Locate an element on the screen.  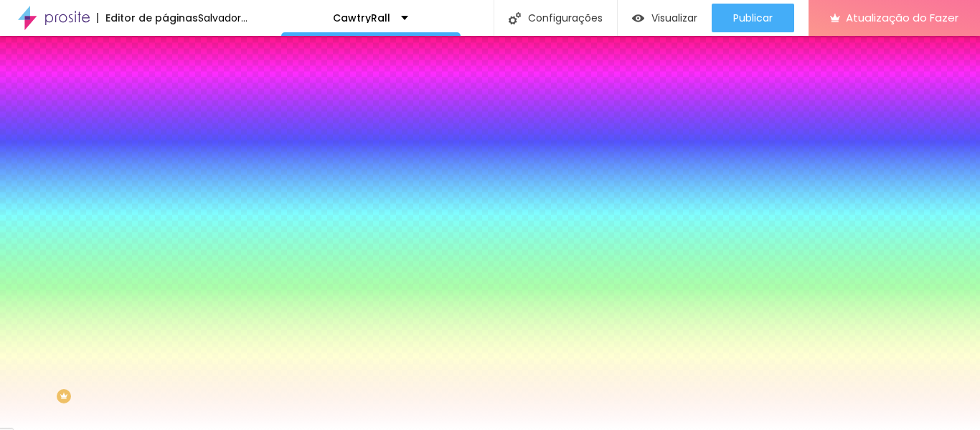
font: Publicar is located at coordinates (753, 18).